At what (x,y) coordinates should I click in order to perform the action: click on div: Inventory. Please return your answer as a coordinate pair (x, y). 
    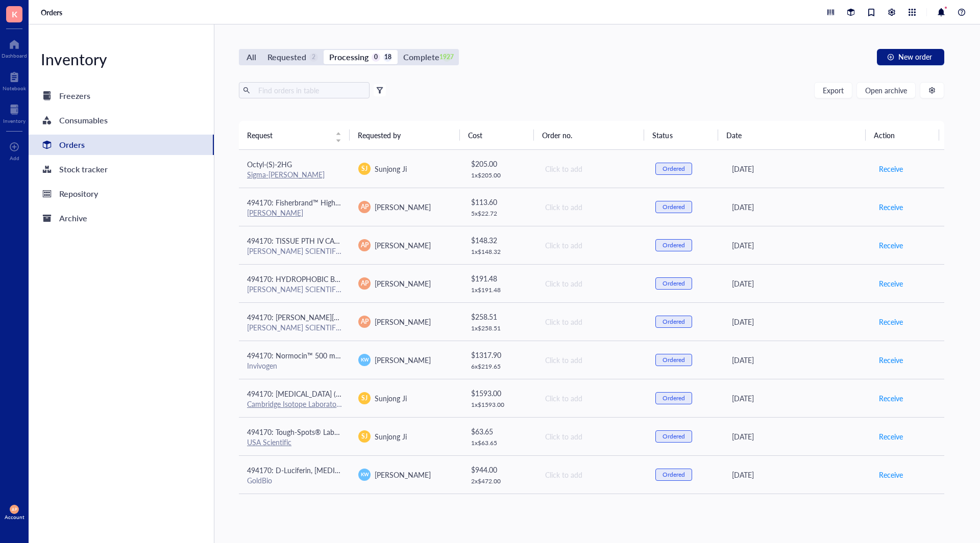
    Looking at the image, I should click on (15, 121).